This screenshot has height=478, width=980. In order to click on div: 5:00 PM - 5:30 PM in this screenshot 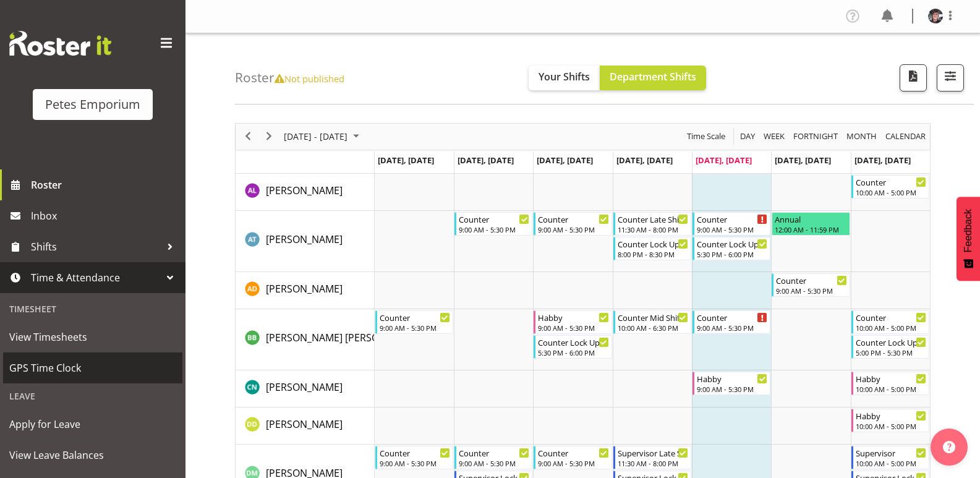, I will do `click(891, 352)`.